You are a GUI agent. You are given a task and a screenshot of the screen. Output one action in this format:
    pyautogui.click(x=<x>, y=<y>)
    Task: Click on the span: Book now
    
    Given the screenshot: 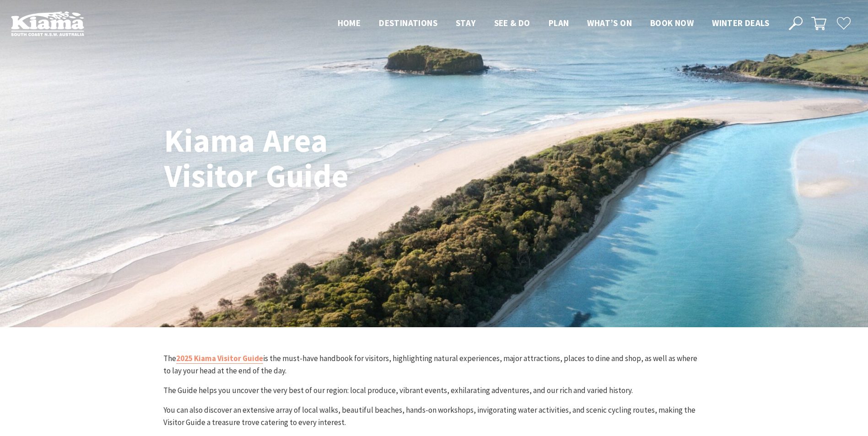 What is the action you would take?
    pyautogui.click(x=672, y=23)
    